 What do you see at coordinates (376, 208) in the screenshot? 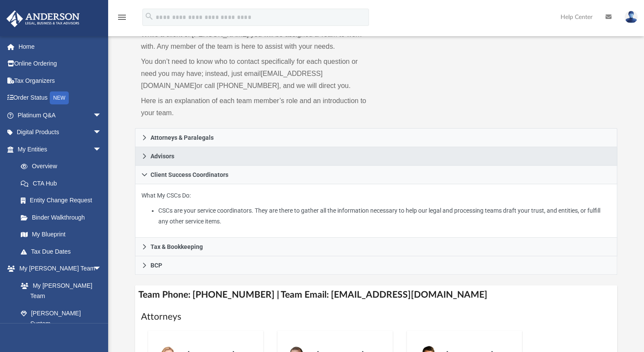
I see `p: What My CSCs Do:` at bounding box center [376, 208].